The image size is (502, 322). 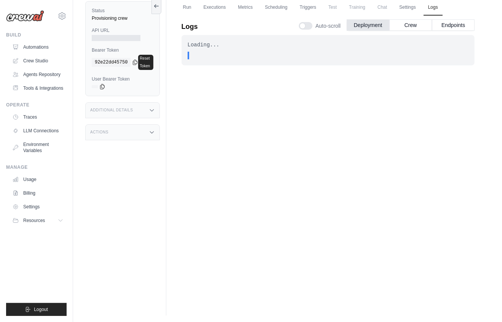 What do you see at coordinates (112, 110) in the screenshot?
I see `h3: Additional Details` at bounding box center [112, 110].